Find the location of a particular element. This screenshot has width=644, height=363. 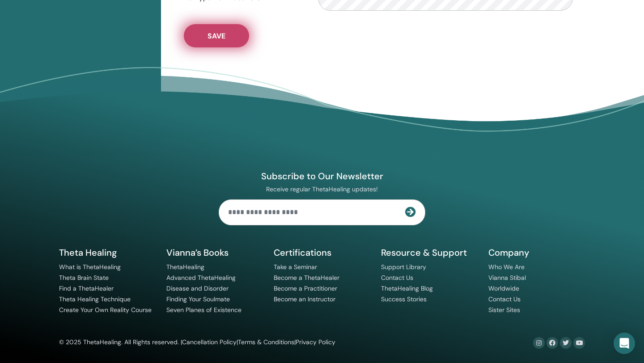

span: Save is located at coordinates (217, 36).